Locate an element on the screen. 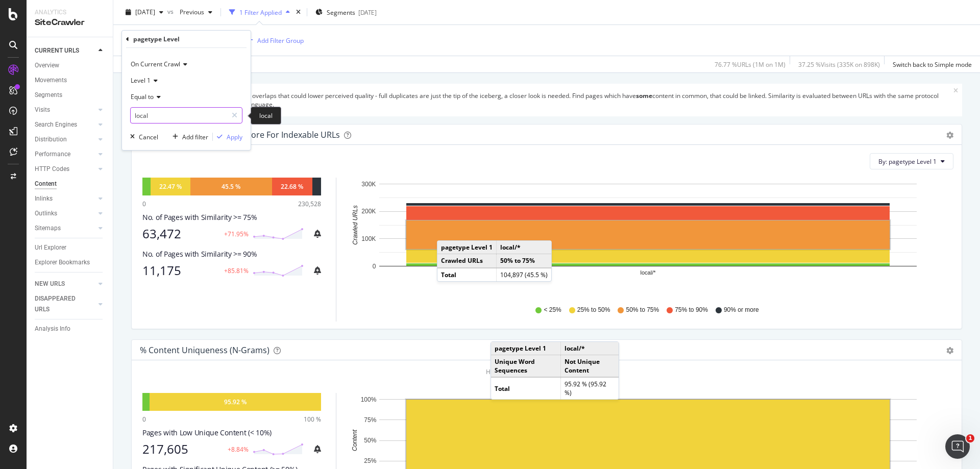  svg: A chart. is located at coordinates (647, 237).